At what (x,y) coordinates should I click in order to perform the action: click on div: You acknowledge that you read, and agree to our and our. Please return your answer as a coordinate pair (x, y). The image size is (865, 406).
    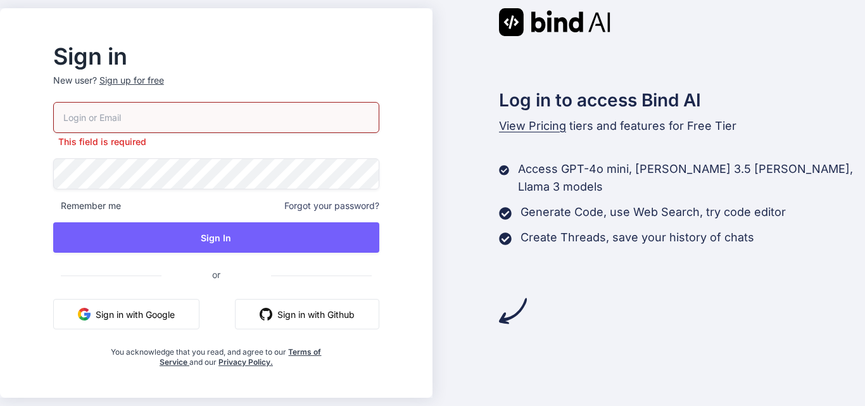
    Looking at the image, I should click on (217, 353).